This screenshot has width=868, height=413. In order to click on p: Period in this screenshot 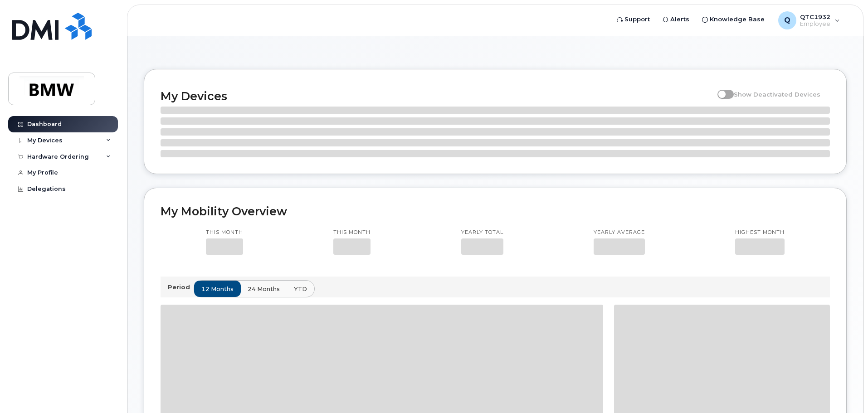, I will do `click(180, 287)`.